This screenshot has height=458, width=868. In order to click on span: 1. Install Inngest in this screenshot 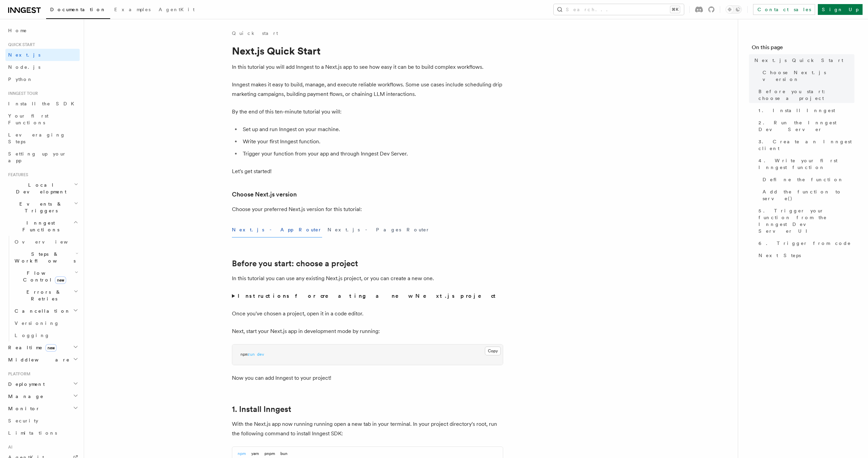, I will do `click(796, 110)`.